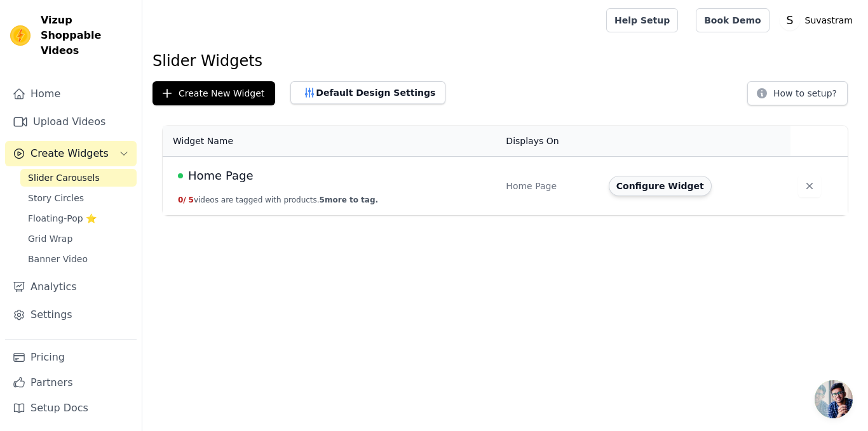 This screenshot has height=431, width=868. Describe the element at coordinates (834, 399) in the screenshot. I see `div: Open chat` at that location.